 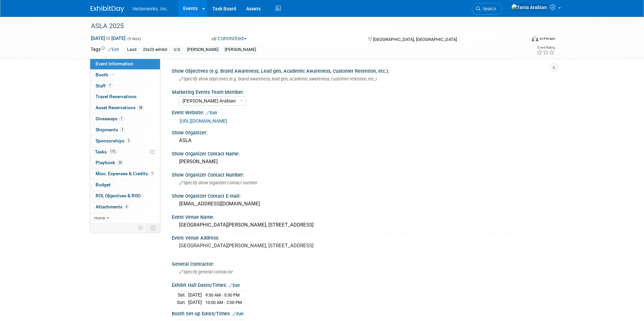 I want to click on img: Tania Arabian, so click(x=529, y=7).